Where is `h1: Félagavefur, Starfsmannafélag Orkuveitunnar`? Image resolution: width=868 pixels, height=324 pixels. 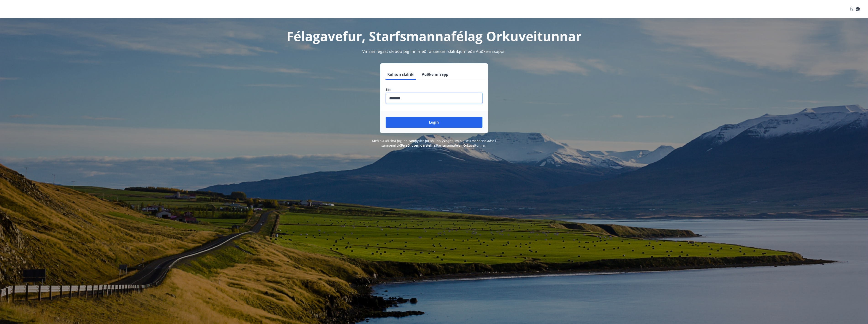 h1: Félagavefur, Starfsmannafélag Orkuveitunnar is located at coordinates (434, 36).